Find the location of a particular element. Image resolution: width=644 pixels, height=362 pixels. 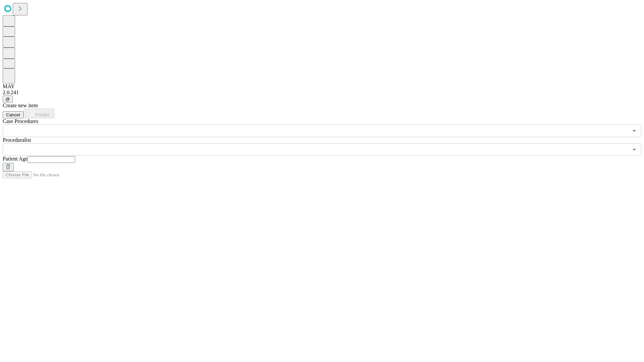

span: Create new item is located at coordinates (20, 105).